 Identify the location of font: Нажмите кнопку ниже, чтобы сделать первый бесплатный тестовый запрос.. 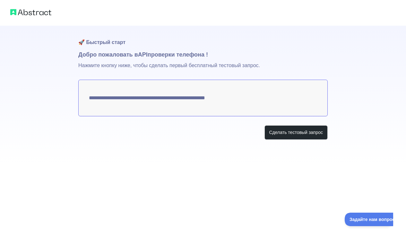
(169, 65).